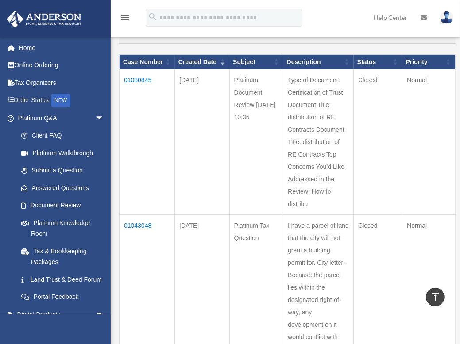 This screenshot has width=460, height=344. I want to click on i: vertical_align_top, so click(435, 297).